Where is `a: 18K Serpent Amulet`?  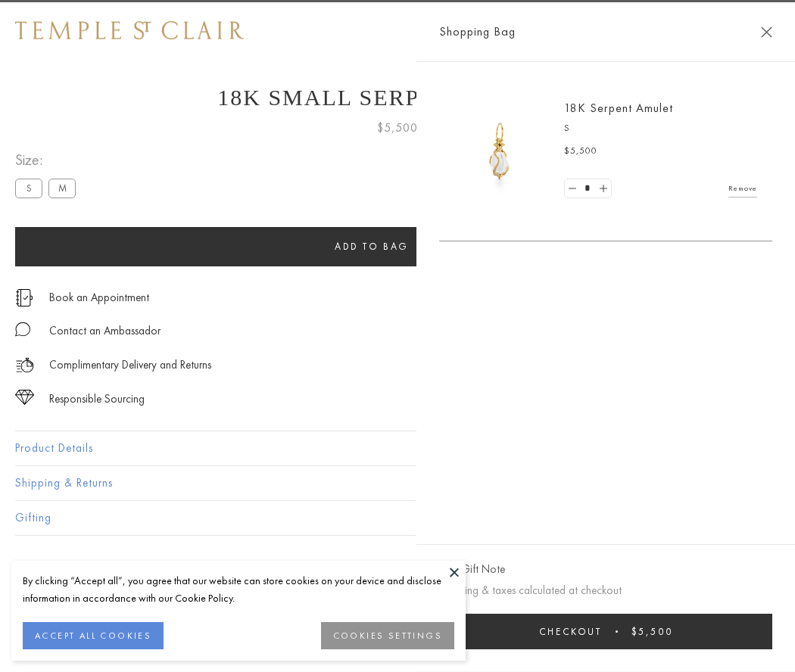 a: 18K Serpent Amulet is located at coordinates (618, 108).